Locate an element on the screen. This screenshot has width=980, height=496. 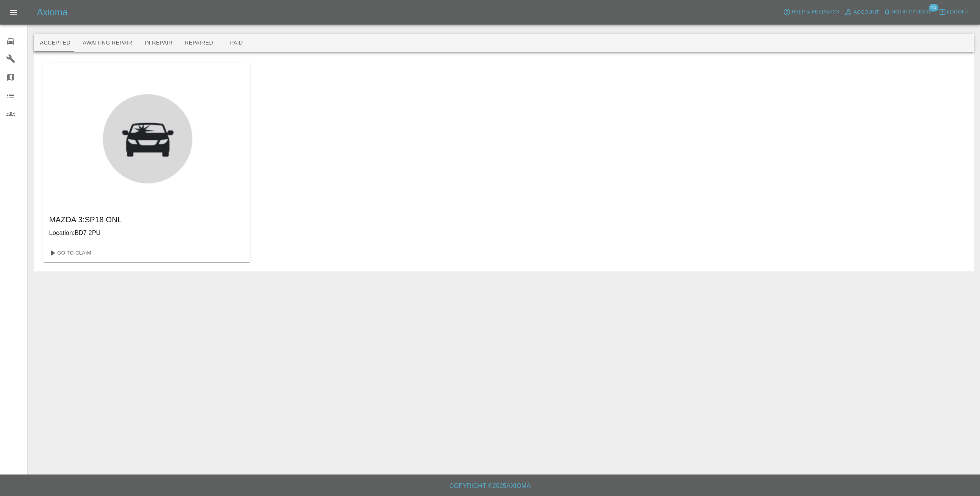
button: Logout is located at coordinates (953, 12).